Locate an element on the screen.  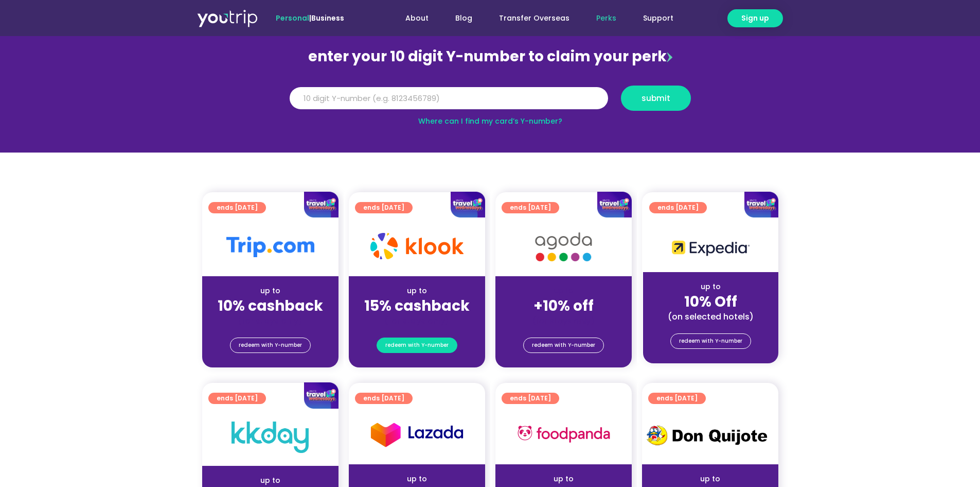
strong: 15% cashback is located at coordinates (417, 306).